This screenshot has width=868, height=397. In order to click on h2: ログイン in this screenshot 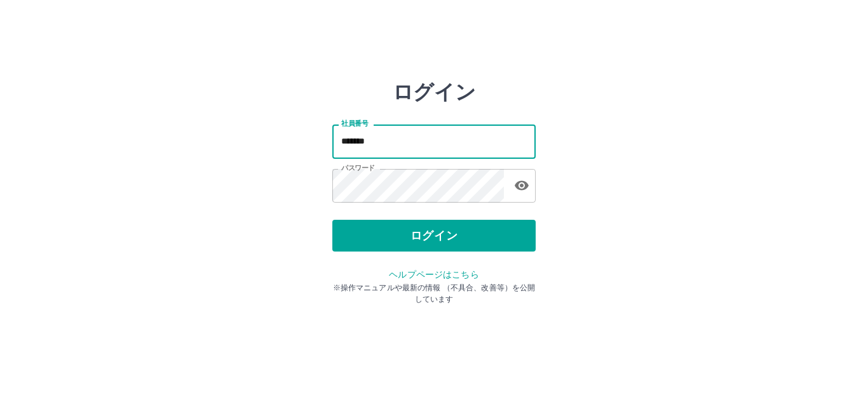, I will do `click(434, 92)`.